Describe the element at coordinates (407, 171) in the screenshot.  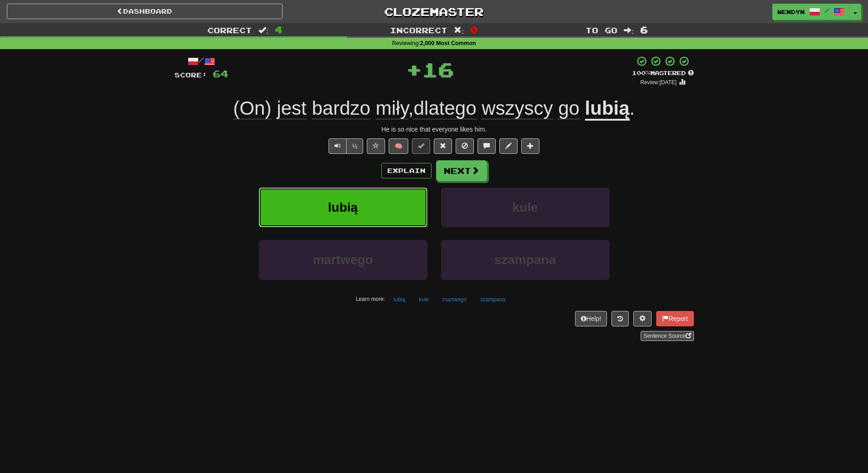
I see `button: Explain` at that location.